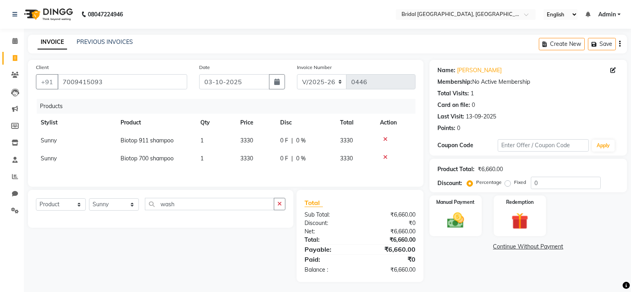  What do you see at coordinates (455, 220) in the screenshot?
I see `img: _cash.svg` at bounding box center [455, 220].